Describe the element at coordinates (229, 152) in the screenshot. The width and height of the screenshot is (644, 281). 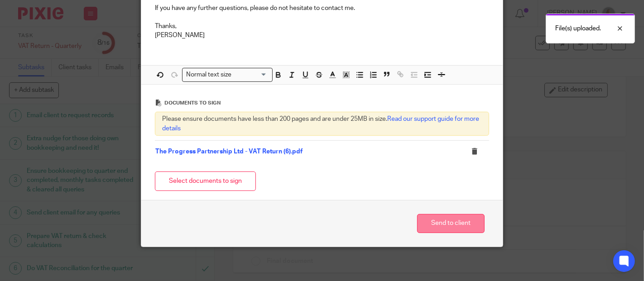
I see `a: The Progress Partnership Ltd - VAT Return (6).pdf` at that location.